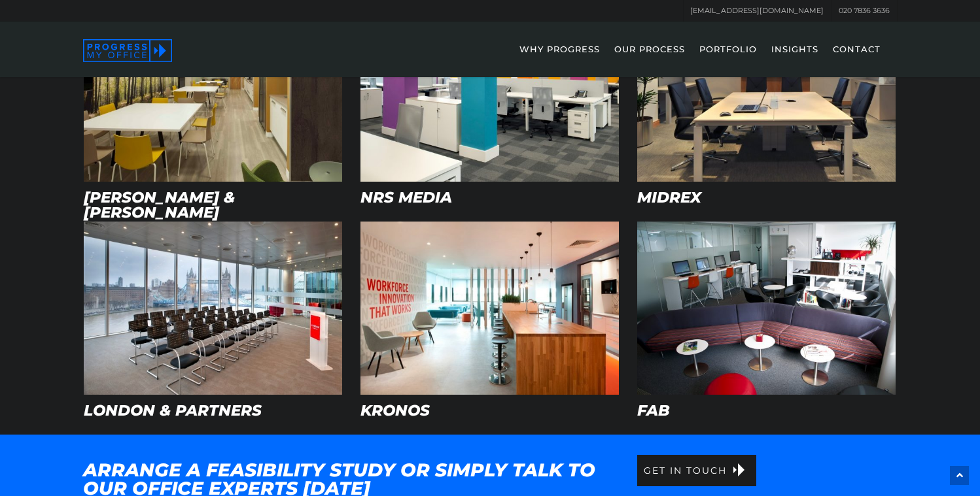 The image size is (980, 496). What do you see at coordinates (451, 198) in the screenshot?
I see `h4: NRS Media` at bounding box center [451, 198].